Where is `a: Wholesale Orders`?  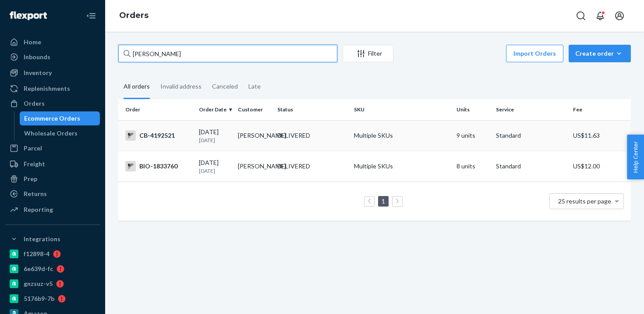
a: Wholesale Orders is located at coordinates (60, 133).